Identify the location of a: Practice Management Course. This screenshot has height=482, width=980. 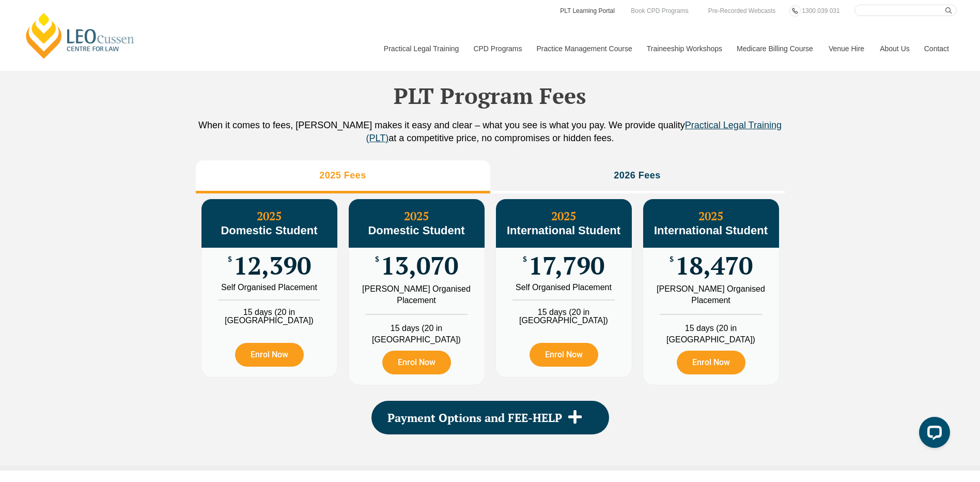
(584, 49).